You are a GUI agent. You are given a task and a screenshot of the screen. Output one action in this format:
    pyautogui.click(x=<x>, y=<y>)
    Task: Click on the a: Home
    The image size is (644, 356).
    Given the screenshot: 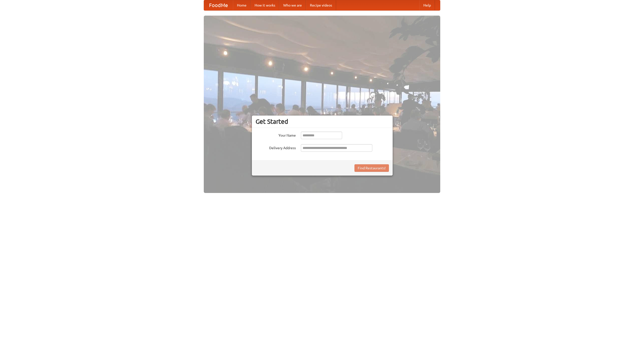 What is the action you would take?
    pyautogui.click(x=242, y=5)
    